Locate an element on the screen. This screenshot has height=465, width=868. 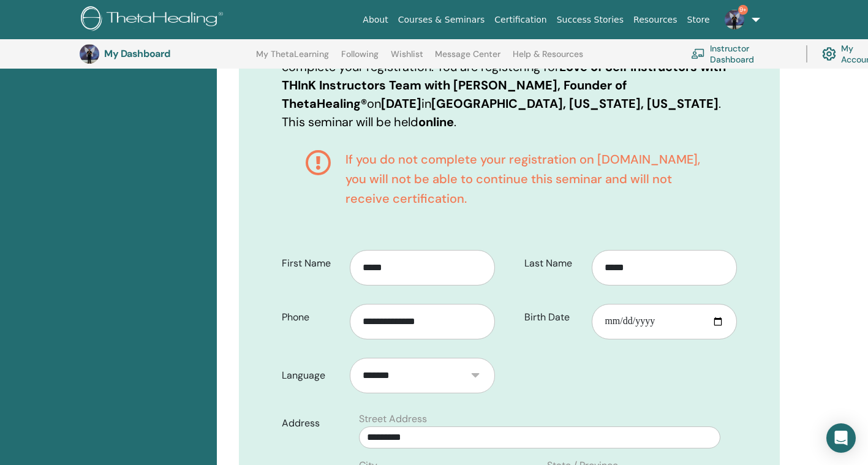
label: Birth Date is located at coordinates (554, 317).